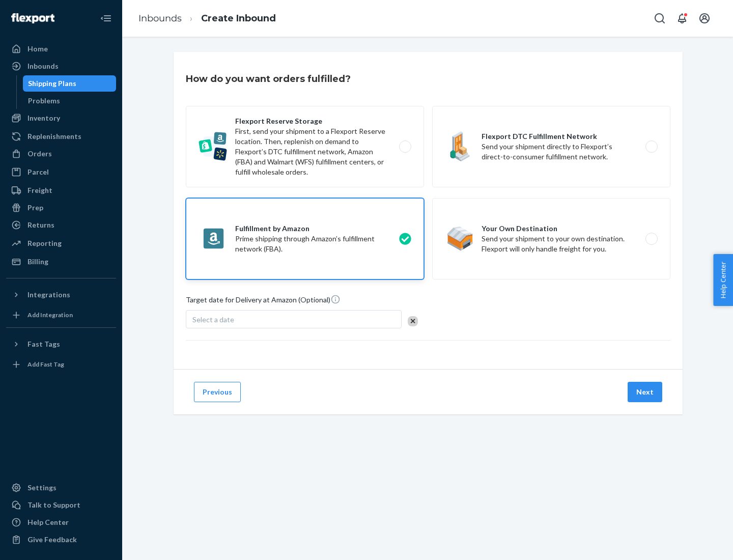  Describe the element at coordinates (43, 66) in the screenshot. I see `div: Inbounds` at that location.